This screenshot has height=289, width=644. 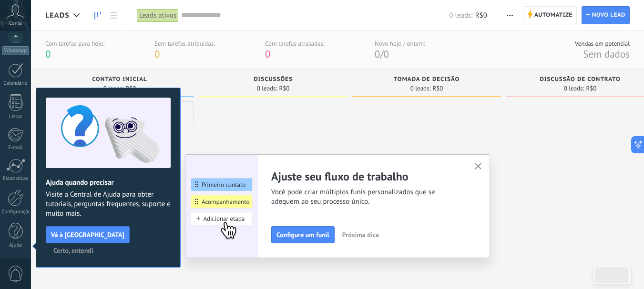 What do you see at coordinates (295, 43) in the screenshot?
I see `div: Com tarefas atrasadas:` at bounding box center [295, 43].